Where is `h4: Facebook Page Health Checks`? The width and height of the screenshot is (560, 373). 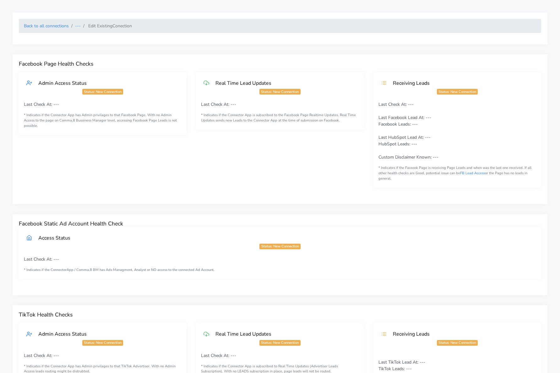 h4: Facebook Page Health Checks is located at coordinates (280, 64).